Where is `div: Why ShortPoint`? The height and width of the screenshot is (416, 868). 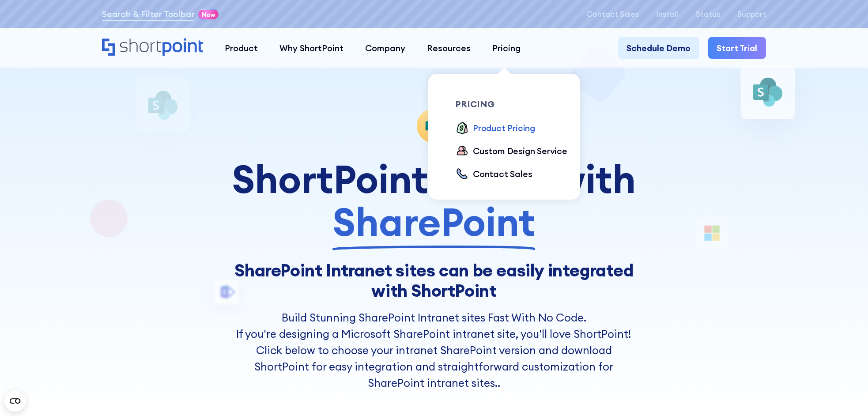
div: Why ShortPoint is located at coordinates (311, 48).